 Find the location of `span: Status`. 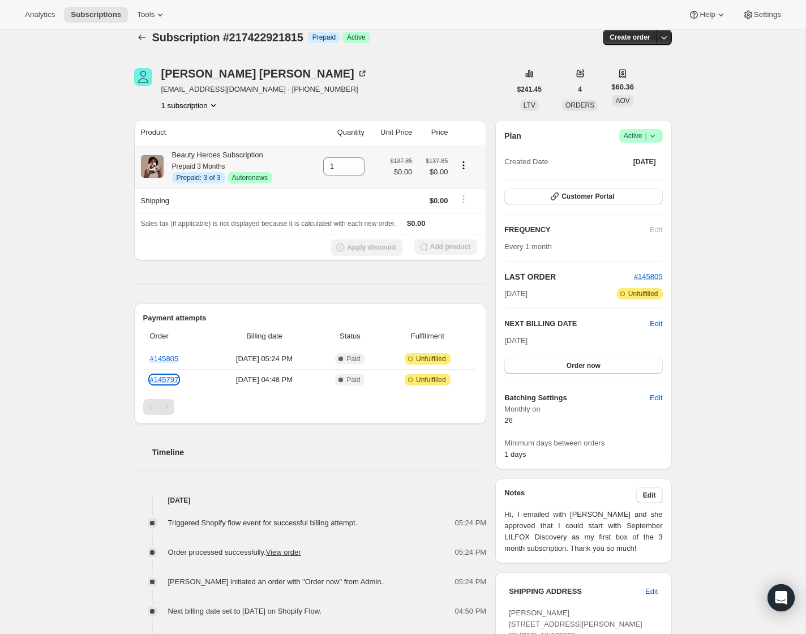

span: Status is located at coordinates (350, 336).